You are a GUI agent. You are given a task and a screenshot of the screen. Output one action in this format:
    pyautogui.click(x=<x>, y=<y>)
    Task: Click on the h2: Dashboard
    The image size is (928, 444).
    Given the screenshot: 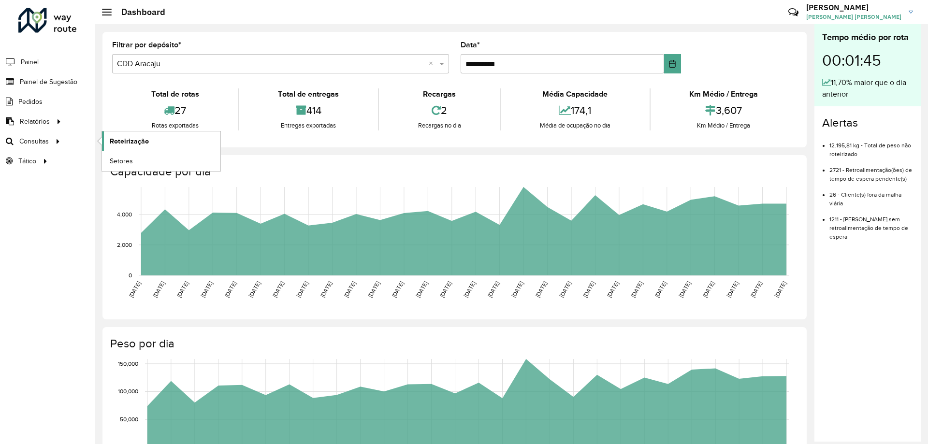 What is the action you would take?
    pyautogui.click(x=138, y=12)
    